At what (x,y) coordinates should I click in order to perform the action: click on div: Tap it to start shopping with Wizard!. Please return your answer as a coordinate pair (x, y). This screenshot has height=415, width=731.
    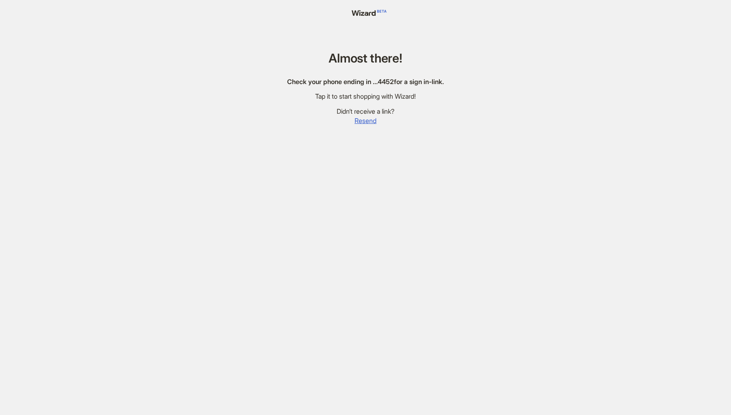
    Looking at the image, I should click on (365, 96).